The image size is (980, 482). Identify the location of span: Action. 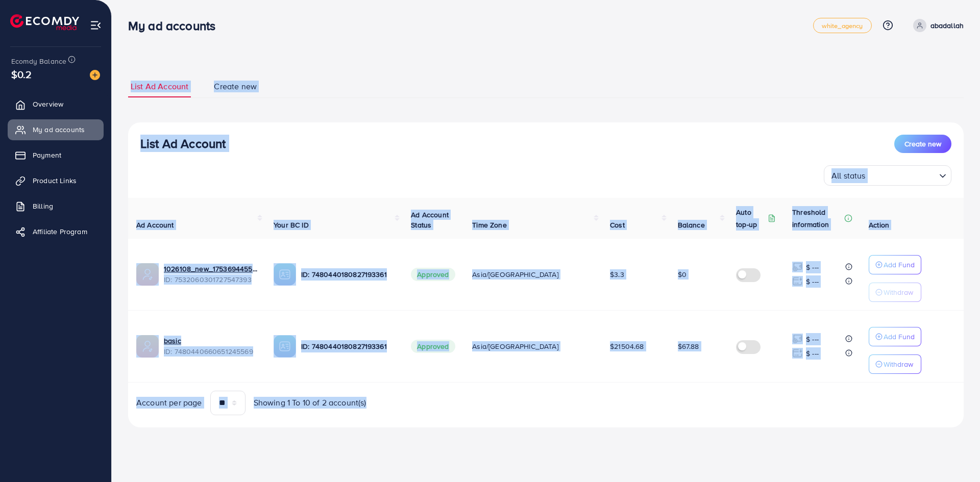
(879, 225).